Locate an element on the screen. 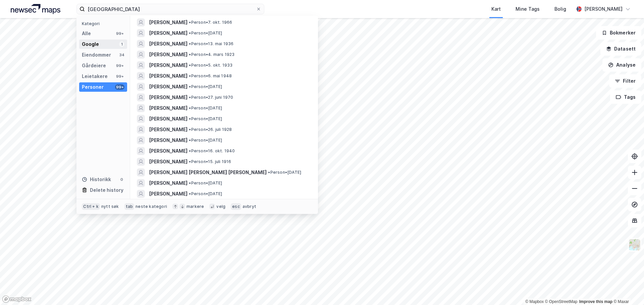 The width and height of the screenshot is (644, 305). div: esc is located at coordinates (236, 206).